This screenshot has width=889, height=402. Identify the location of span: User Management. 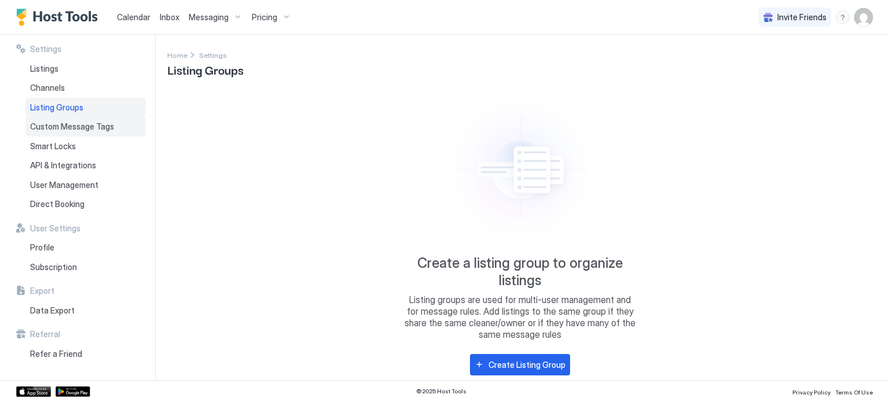
(64, 185).